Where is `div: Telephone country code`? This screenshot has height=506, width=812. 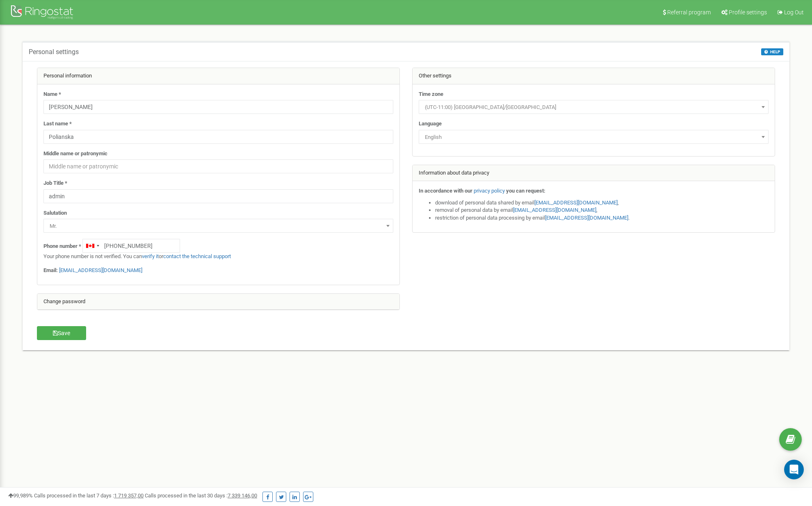
div: Telephone country code is located at coordinates (92, 246).